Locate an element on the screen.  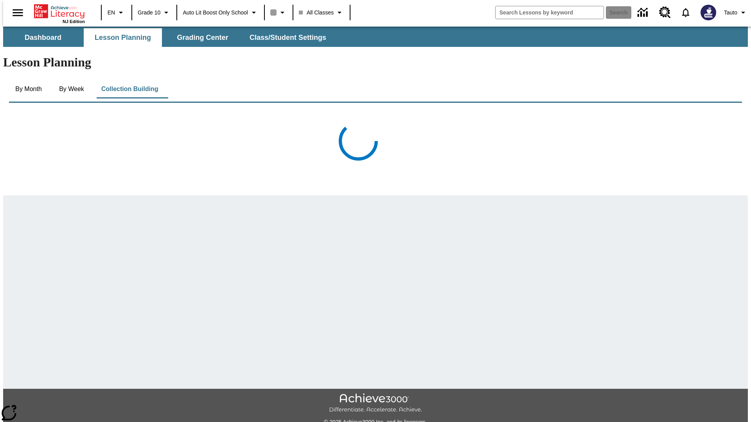
button: Open side menu is located at coordinates (18, 13).